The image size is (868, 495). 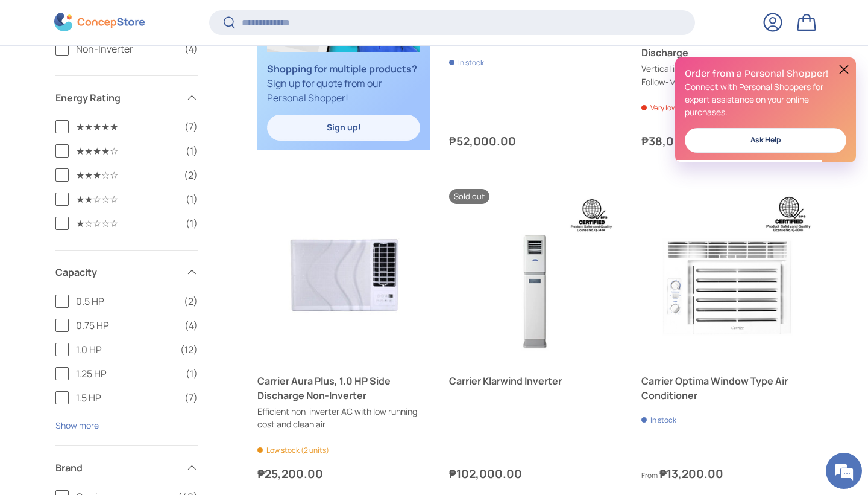 What do you see at coordinates (126, 301) in the screenshot?
I see `span: 0.5 HP` at bounding box center [126, 301].